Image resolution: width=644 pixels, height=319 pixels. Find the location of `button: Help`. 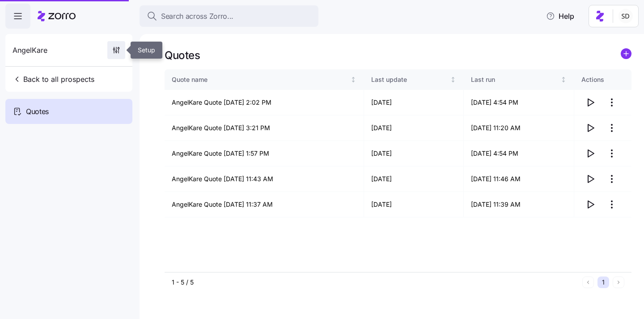

button: Help is located at coordinates (560, 16).